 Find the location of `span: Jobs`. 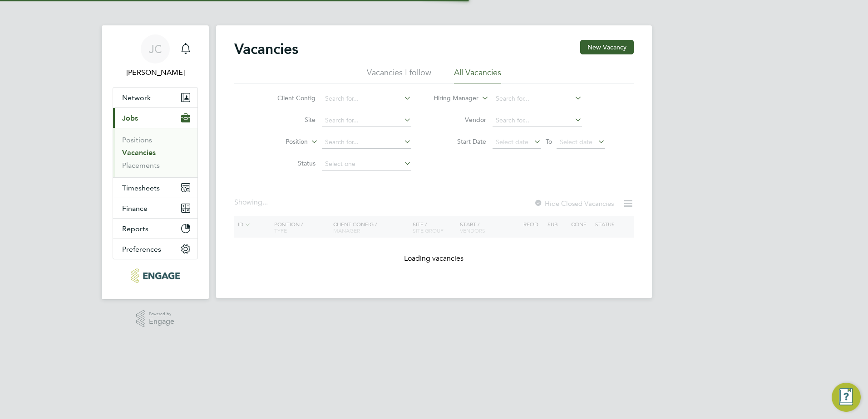

span: Jobs is located at coordinates (130, 118).